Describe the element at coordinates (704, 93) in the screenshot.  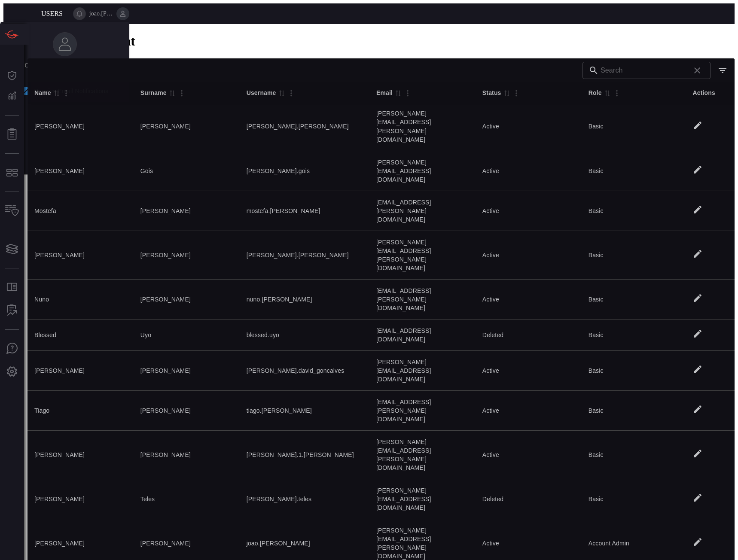
I see `div: Actions` at that location.